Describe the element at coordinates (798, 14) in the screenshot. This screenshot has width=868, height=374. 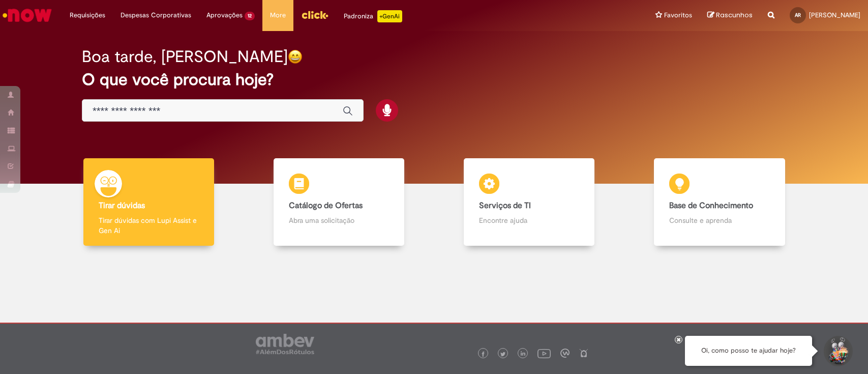
I see `span: AR` at that location.